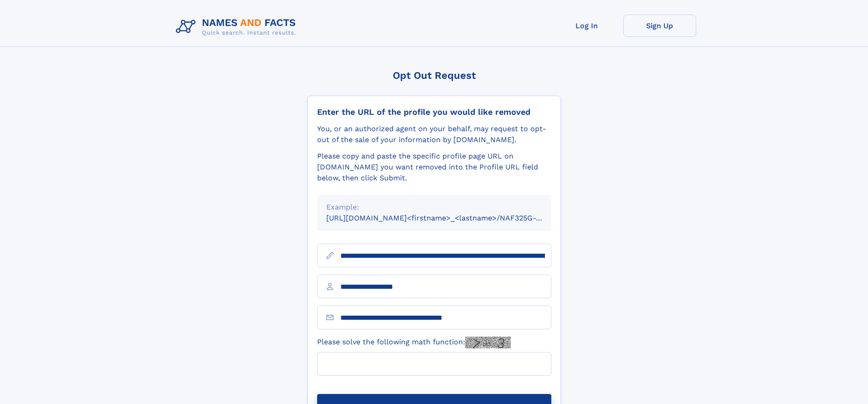  I want to click on a: Log In, so click(587, 25).